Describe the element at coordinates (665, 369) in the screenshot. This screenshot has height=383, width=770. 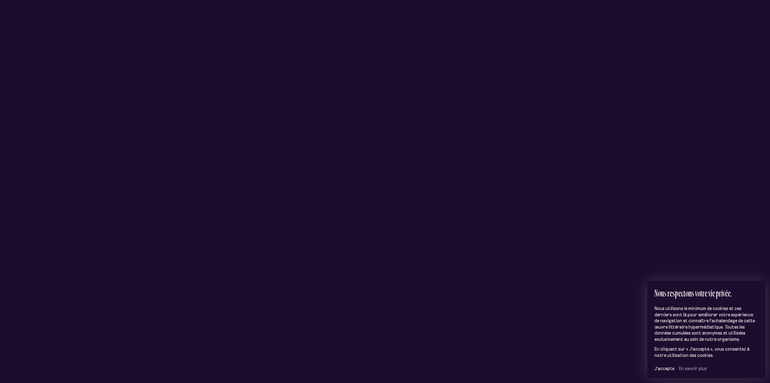
I see `span: J’accepte` at that location.